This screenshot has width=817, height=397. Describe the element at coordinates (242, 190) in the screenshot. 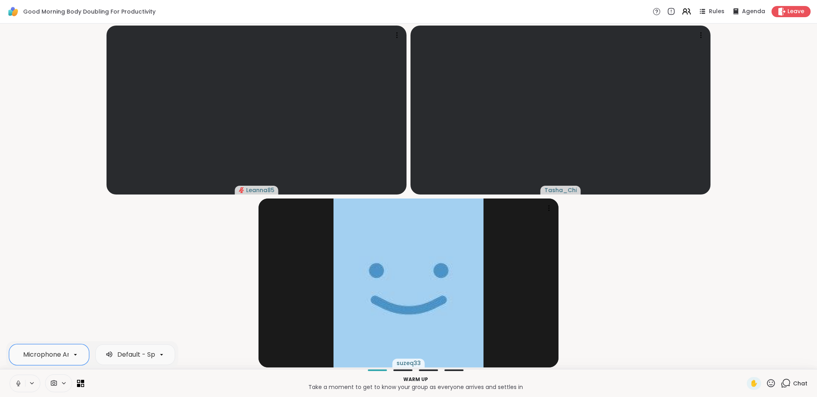

I see `span: audio-muted` at that location.